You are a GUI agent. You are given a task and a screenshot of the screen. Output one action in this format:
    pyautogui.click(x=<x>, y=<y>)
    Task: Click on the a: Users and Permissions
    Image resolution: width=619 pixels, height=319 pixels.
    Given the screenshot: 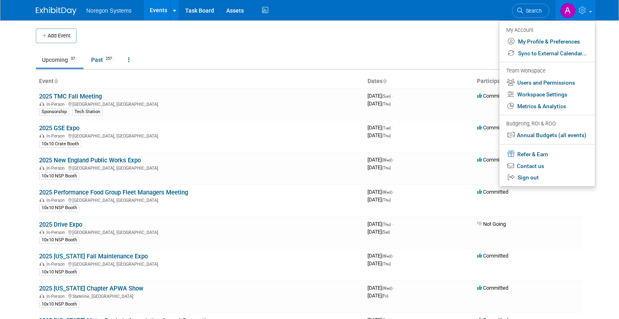 What is the action you would take?
    pyautogui.click(x=547, y=83)
    